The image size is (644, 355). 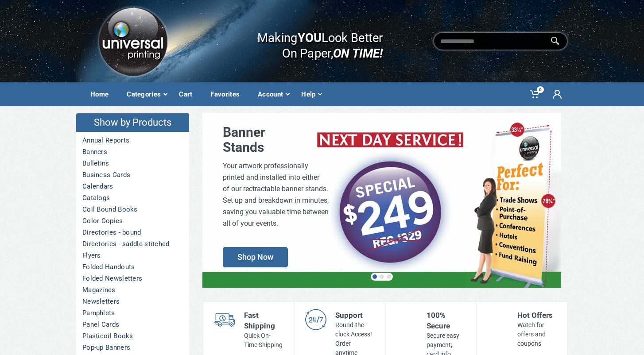 What do you see at coordinates (133, 209) in the screenshot?
I see `a: Coil Bound Books` at bounding box center [133, 209].